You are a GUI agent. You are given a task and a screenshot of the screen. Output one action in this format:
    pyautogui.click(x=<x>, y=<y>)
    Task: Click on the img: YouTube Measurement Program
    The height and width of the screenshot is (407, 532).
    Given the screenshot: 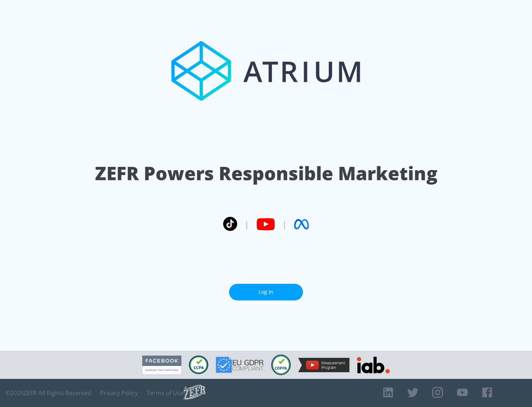 What is the action you would take?
    pyautogui.click(x=323, y=365)
    